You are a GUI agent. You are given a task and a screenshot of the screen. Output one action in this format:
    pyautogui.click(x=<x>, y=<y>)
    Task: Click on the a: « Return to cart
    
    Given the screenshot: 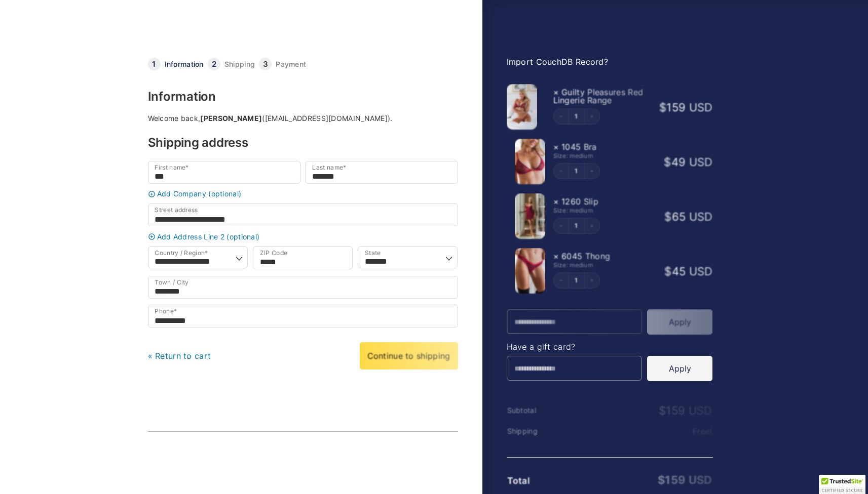 What is the action you would take?
    pyautogui.click(x=180, y=356)
    